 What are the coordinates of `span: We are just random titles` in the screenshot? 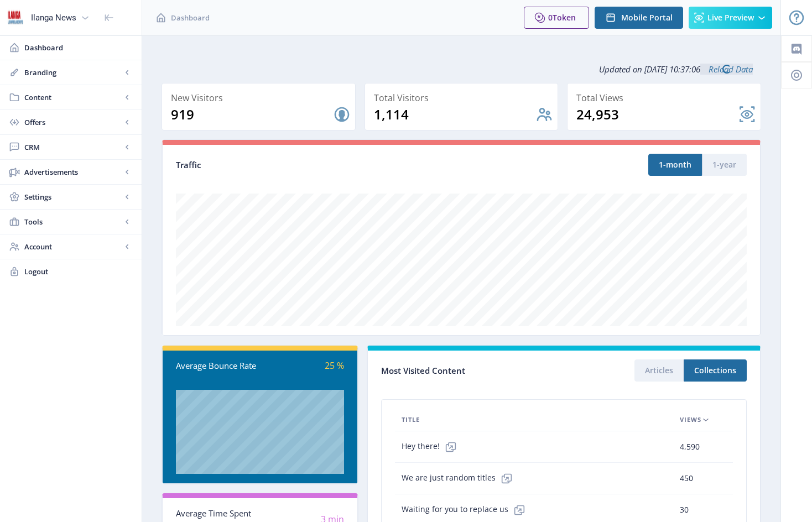 It's located at (460, 478).